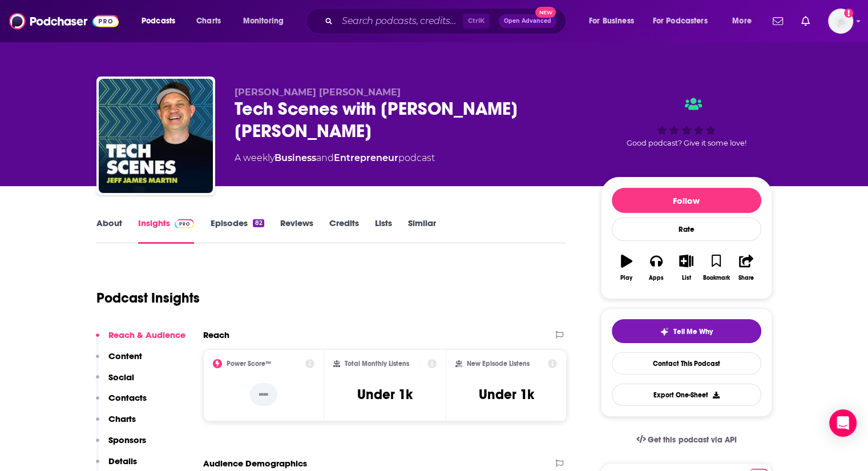  I want to click on span: Charts, so click(209, 21).